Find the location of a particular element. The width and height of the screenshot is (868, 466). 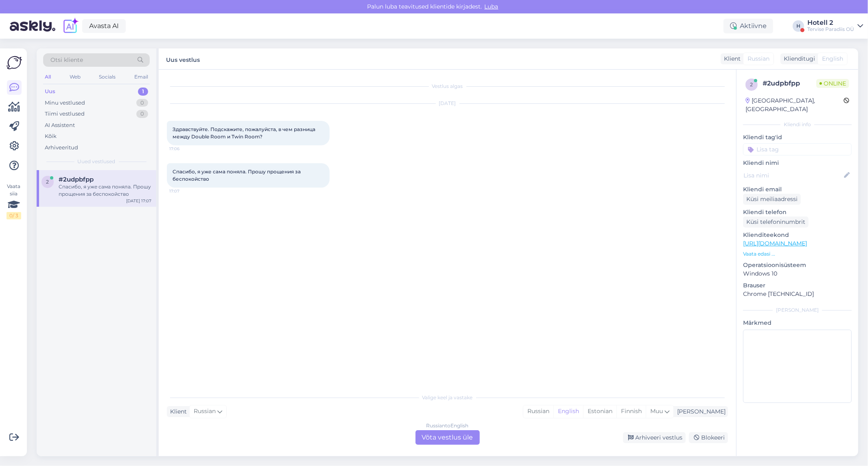

div: AI Assistent is located at coordinates (60, 125).